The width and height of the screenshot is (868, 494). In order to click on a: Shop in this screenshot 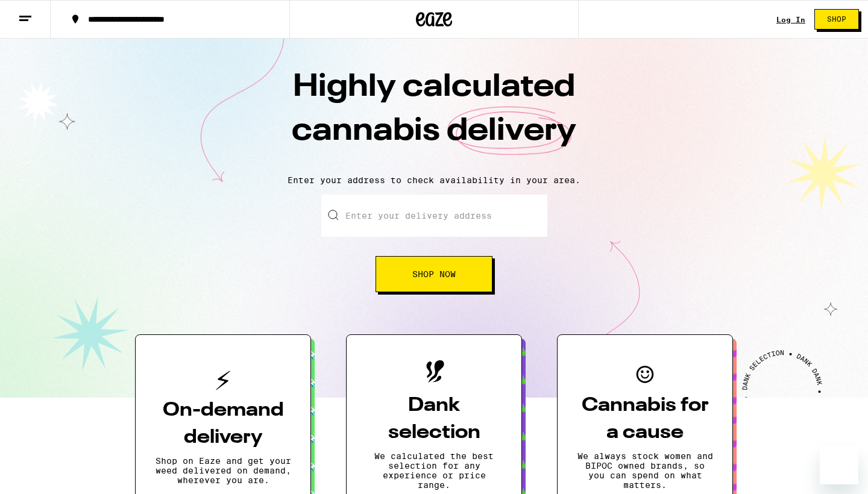, I will do `click(837, 19)`.